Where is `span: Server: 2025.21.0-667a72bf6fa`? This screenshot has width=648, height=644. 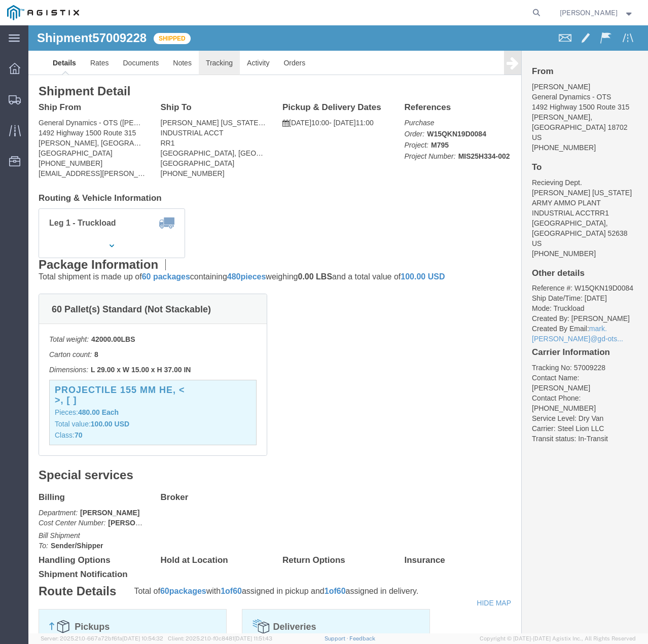 span: Server: 2025.21.0-667a72bf6fa is located at coordinates (102, 638).